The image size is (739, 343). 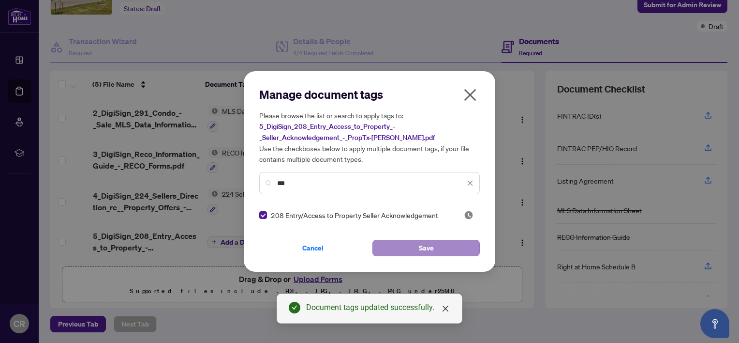 I want to click on span: Cancel, so click(x=313, y=248).